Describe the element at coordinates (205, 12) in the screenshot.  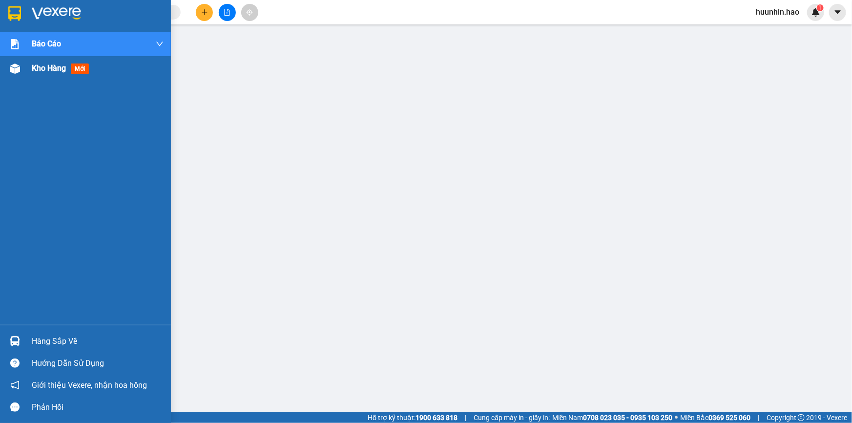
I see `span: plus` at that location.